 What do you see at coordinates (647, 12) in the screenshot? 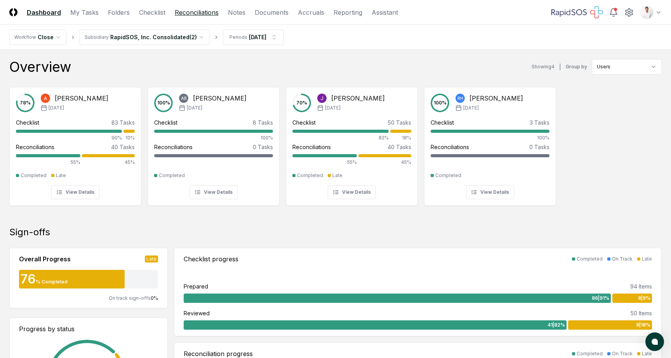
I see `img: d09822cc-9b6d-4858-8d66-9570c114c672_b0bc35f1-fa8e-4ccc-bc23-b02c2d8c2b72.png` at bounding box center [647, 12].